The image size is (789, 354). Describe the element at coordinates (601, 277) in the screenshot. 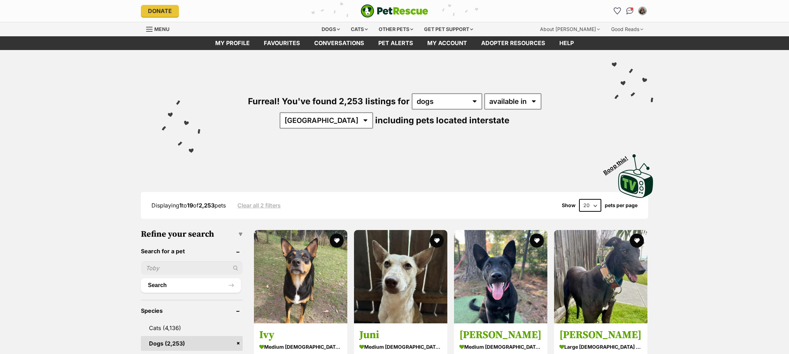

I see `img: Lenny - Greyhound Dog` at that location.